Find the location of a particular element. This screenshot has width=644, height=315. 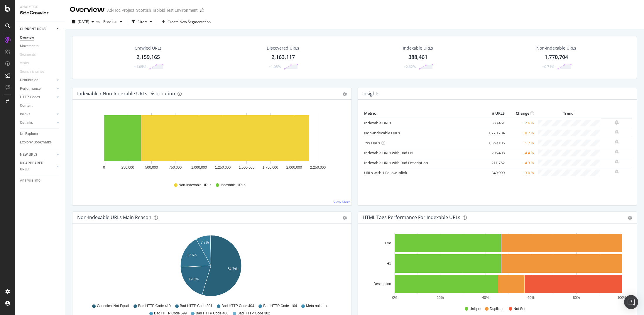

th: # URLS is located at coordinates (495, 114).